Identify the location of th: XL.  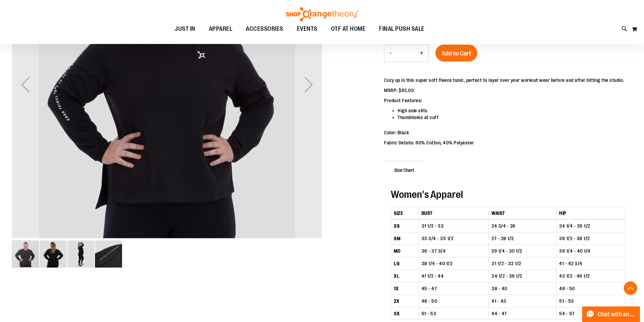
(405, 276).